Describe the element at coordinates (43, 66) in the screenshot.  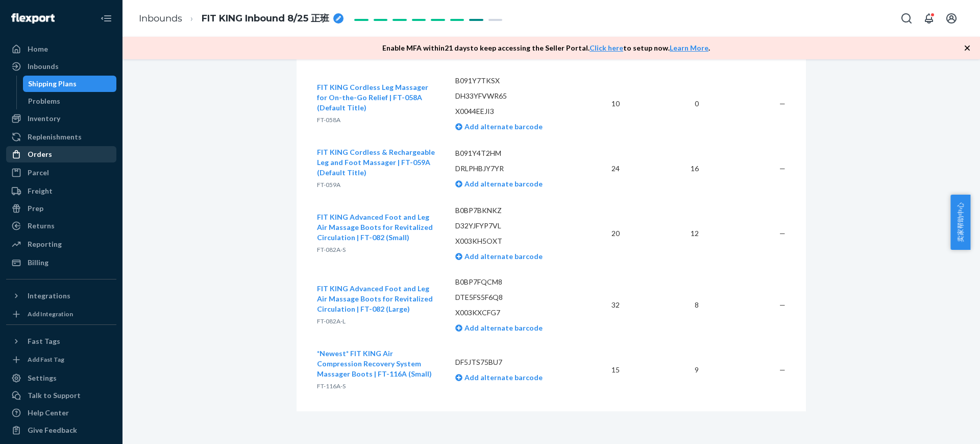
I see `div: Inbounds` at that location.